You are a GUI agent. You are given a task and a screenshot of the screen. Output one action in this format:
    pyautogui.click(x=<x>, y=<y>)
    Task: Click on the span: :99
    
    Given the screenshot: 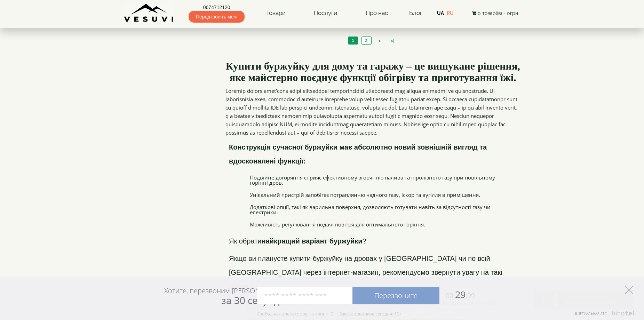 What is the action you would take?
    pyautogui.click(x=470, y=296)
    